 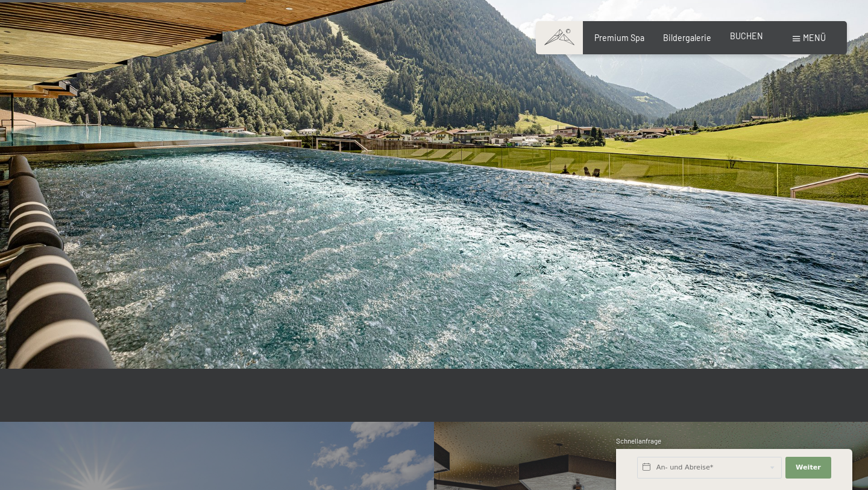 What do you see at coordinates (687, 38) in the screenshot?
I see `span: Bildergalerie` at bounding box center [687, 38].